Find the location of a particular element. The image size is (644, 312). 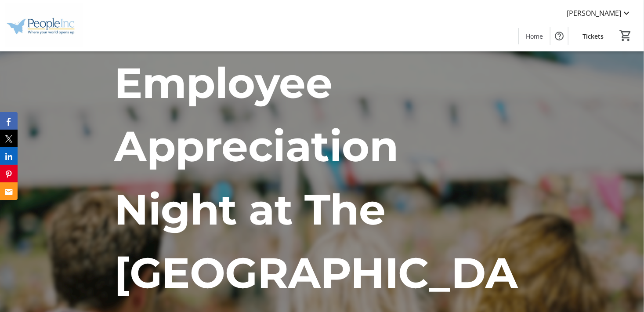

a: Tickets is located at coordinates (593, 36).